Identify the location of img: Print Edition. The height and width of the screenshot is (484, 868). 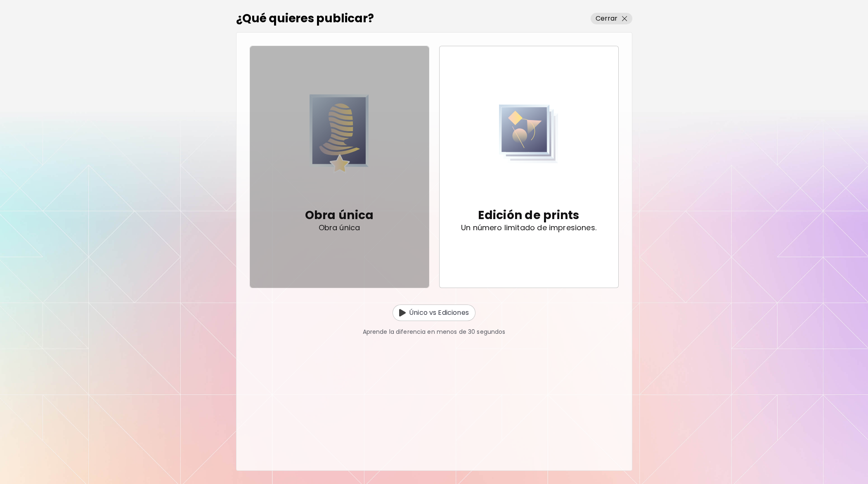
(529, 134).